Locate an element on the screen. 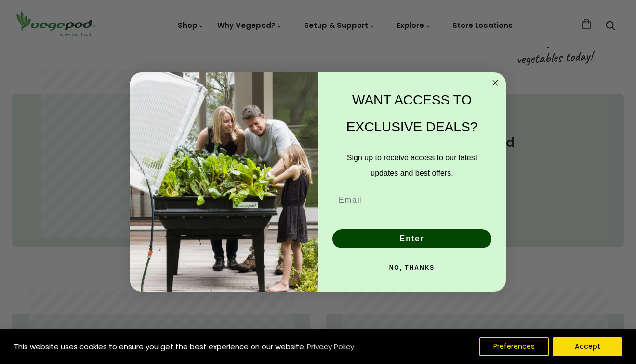  button: Accept is located at coordinates (587, 347).